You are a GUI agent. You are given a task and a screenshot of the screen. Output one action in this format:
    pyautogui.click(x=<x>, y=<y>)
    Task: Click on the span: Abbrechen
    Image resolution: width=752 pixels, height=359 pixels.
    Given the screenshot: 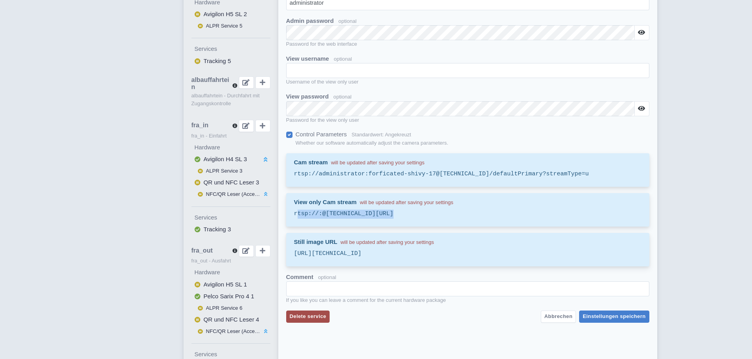 What is the action you would take?
    pyautogui.click(x=558, y=316)
    